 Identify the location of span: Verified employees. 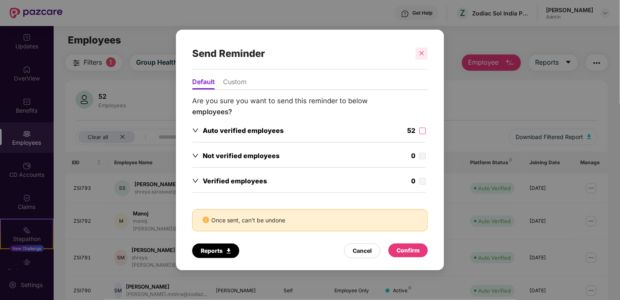
(235, 181).